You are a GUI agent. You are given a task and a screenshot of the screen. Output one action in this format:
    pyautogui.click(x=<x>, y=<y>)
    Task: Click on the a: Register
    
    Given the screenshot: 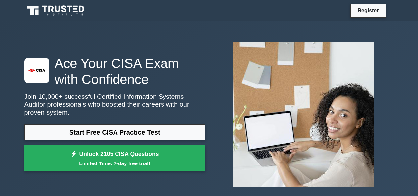 What is the action you would take?
    pyautogui.click(x=368, y=10)
    